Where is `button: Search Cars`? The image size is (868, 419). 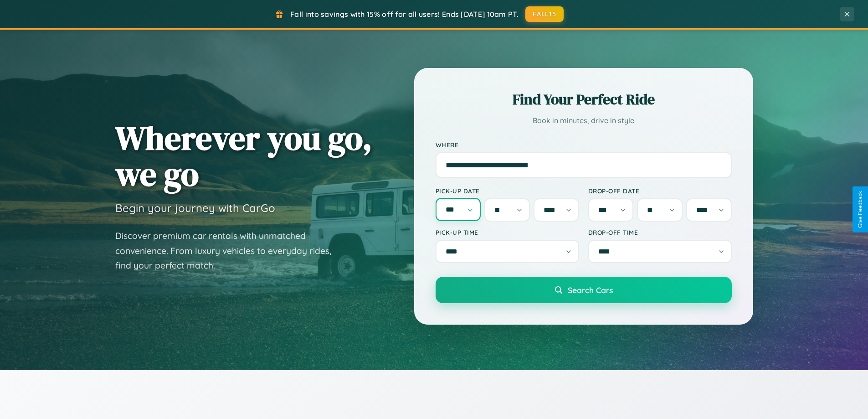
button: Search Cars is located at coordinates (583, 290).